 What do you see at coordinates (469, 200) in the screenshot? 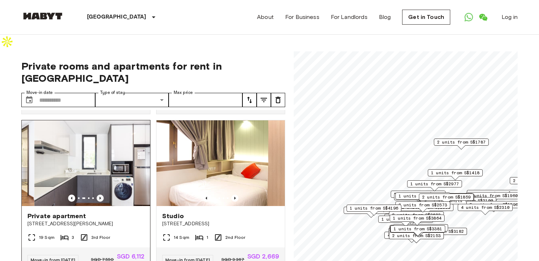
I see `span: 2 units from S$2100` at bounding box center [469, 200].